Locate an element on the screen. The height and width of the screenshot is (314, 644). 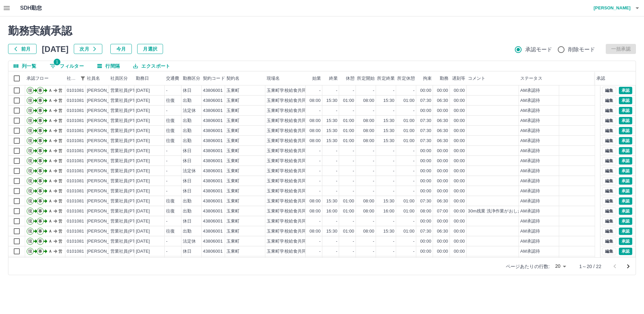
div: 社員区分 is located at coordinates (122, 79).